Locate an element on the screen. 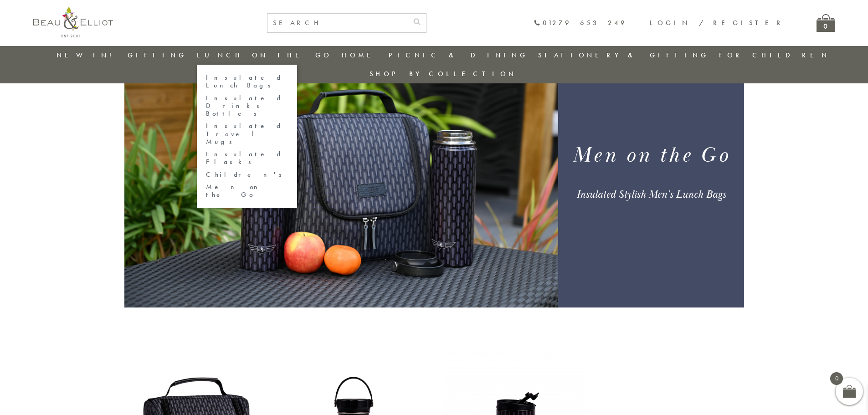 Image resolution: width=868 pixels, height=415 pixels. a: Insulated Flasks is located at coordinates (247, 158).